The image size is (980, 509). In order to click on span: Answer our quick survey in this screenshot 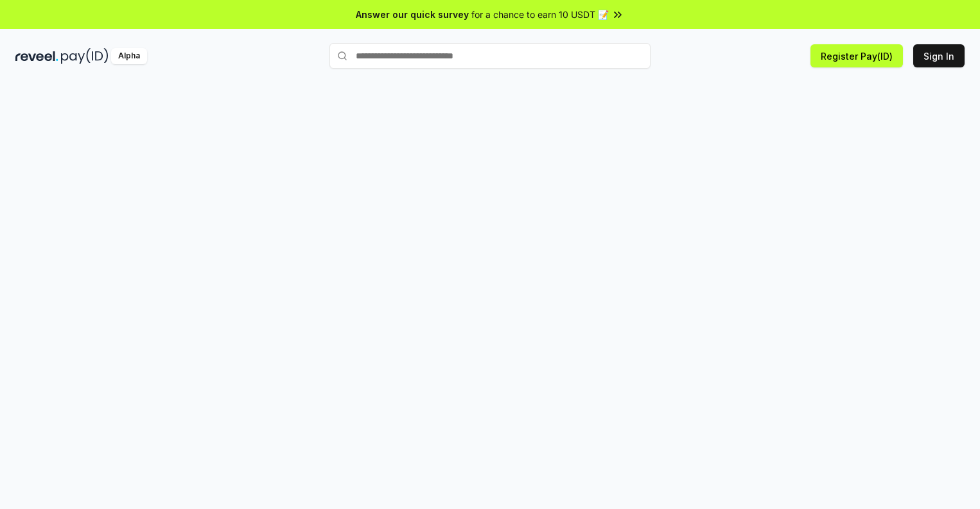, I will do `click(412, 14)`.